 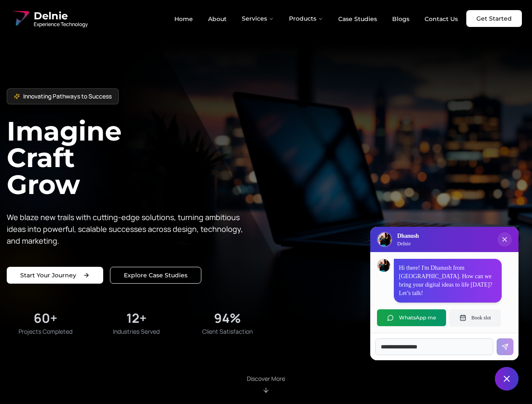 I want to click on a: Blogs, so click(x=401, y=19).